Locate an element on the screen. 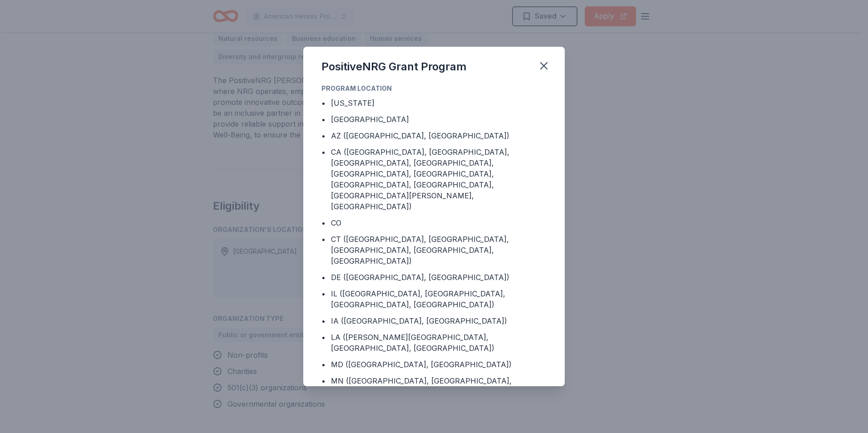 The width and height of the screenshot is (868, 433). div: Program Location is located at coordinates (434, 89).